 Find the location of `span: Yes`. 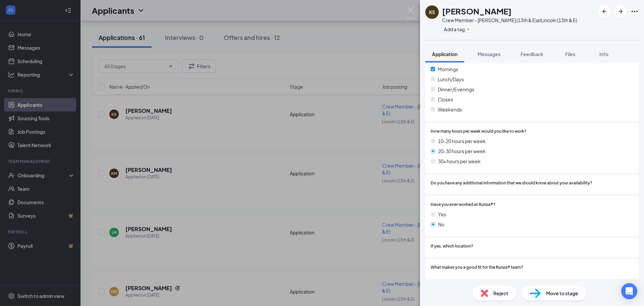

span: Yes is located at coordinates (443, 214).